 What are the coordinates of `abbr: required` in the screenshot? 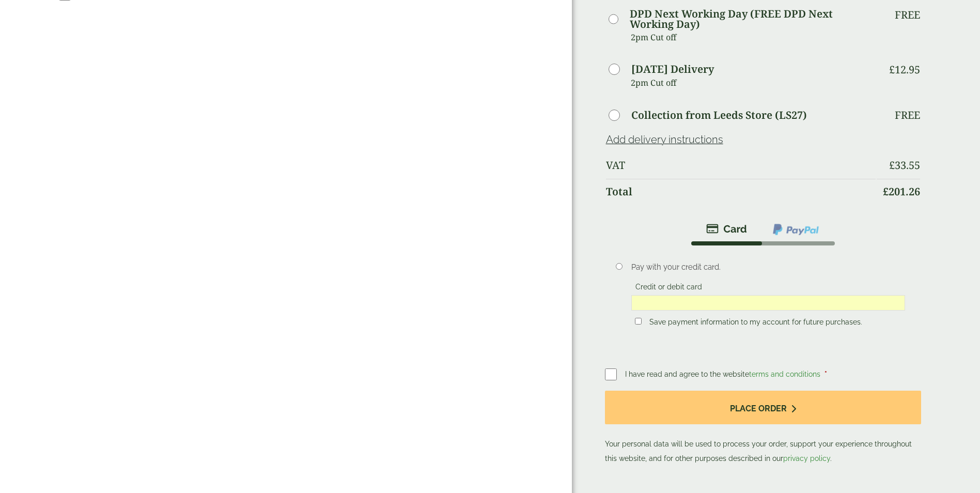 It's located at (826, 374).